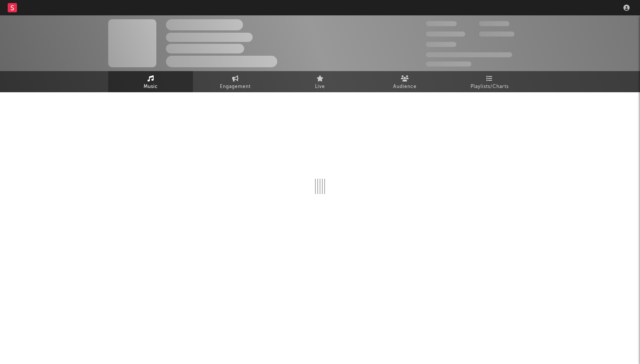 The image size is (640, 364). Describe the element at coordinates (490, 81) in the screenshot. I see `a: Playlists/Charts` at that location.